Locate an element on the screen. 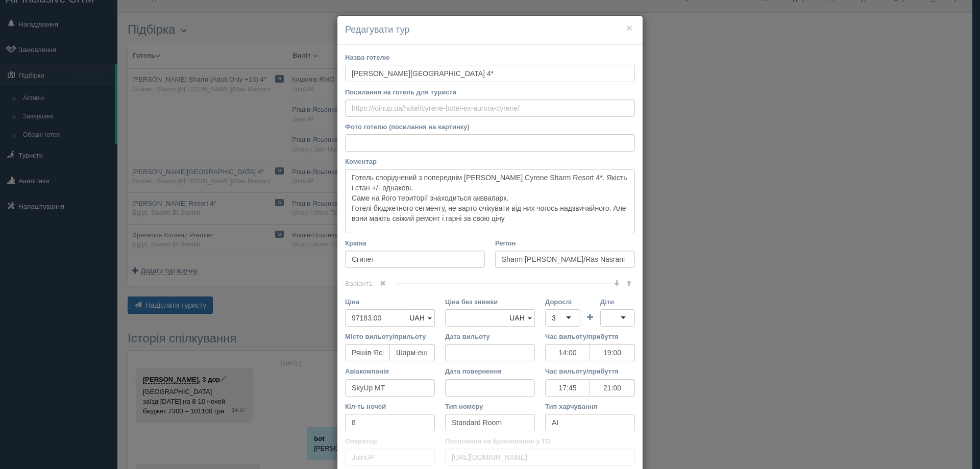  label: Назва готелю is located at coordinates (490, 58).